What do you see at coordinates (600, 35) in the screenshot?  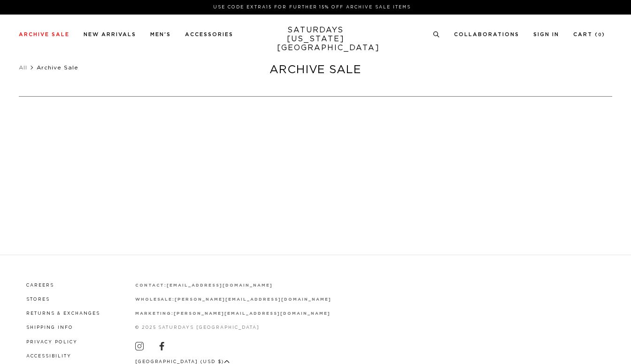 I see `small: 0` at bounding box center [600, 35].